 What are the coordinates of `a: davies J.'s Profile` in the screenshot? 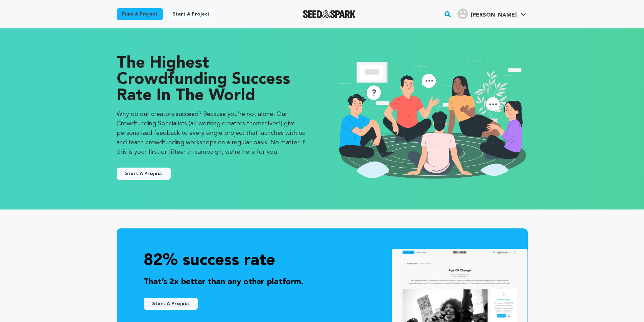 It's located at (491, 13).